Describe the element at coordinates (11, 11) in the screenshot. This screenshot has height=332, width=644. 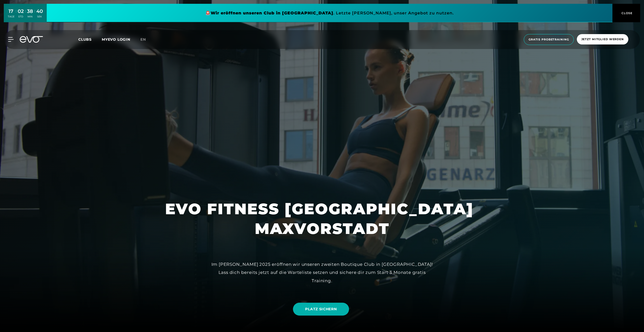
I see `div: 17` at that location.